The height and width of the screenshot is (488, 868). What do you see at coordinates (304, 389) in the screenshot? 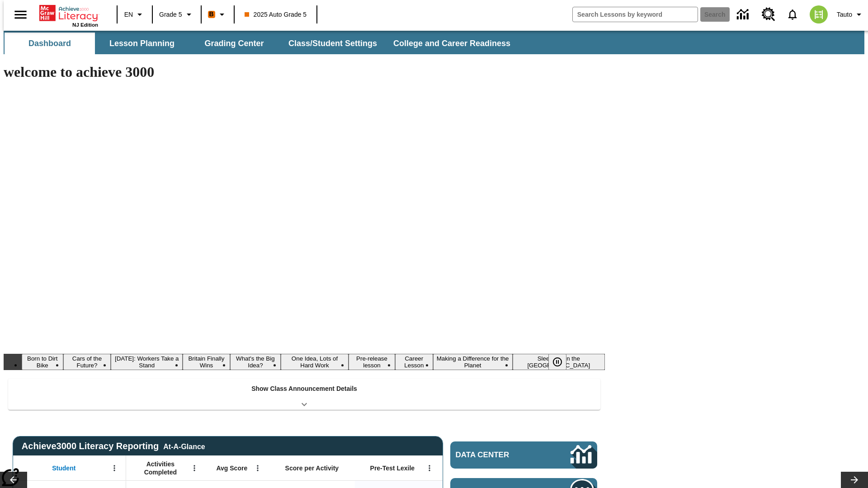
I see `p: Show Class Announcement Details` at bounding box center [304, 389].